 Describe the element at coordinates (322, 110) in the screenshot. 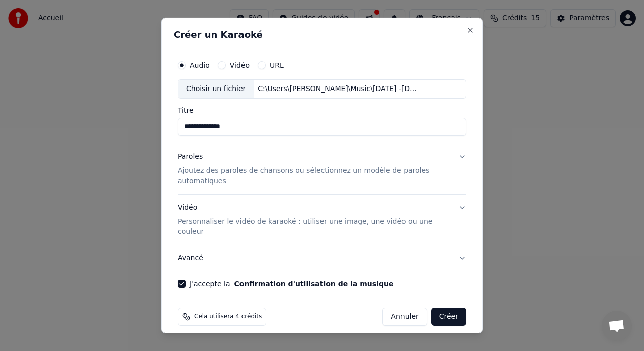

I see `label: Titre` at that location.